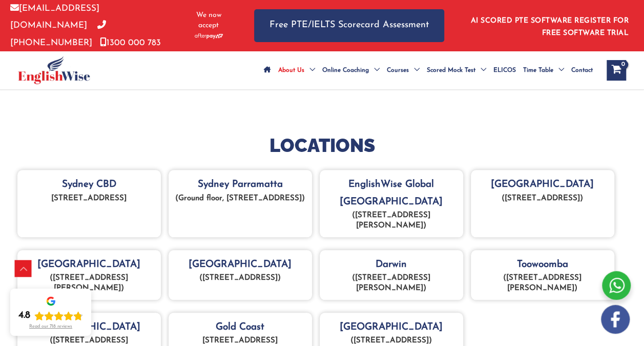 This screenshot has width=644, height=346. Describe the element at coordinates (428, 70) in the screenshot. I see `nav: Site Navigation: Main Menu` at that location.